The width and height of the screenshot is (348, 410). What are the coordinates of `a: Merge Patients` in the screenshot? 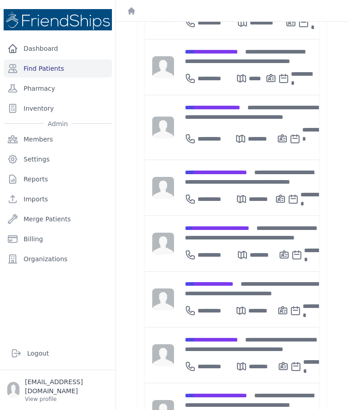 It's located at (58, 219).